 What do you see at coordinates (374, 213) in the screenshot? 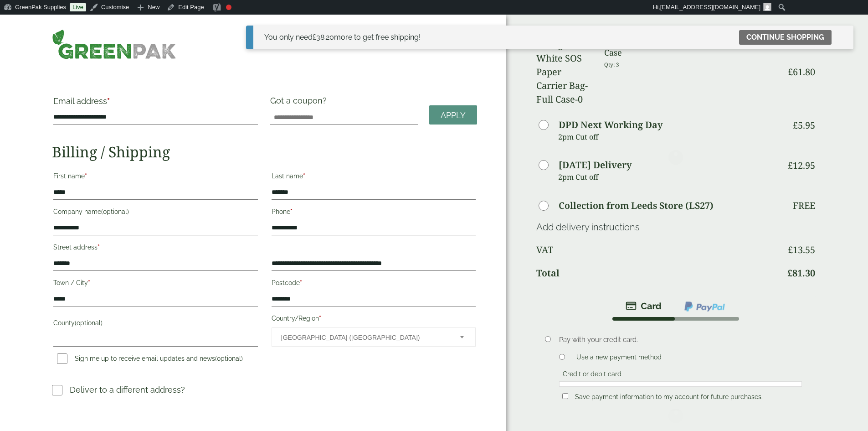
I see `label: Phone` at bounding box center [374, 213].